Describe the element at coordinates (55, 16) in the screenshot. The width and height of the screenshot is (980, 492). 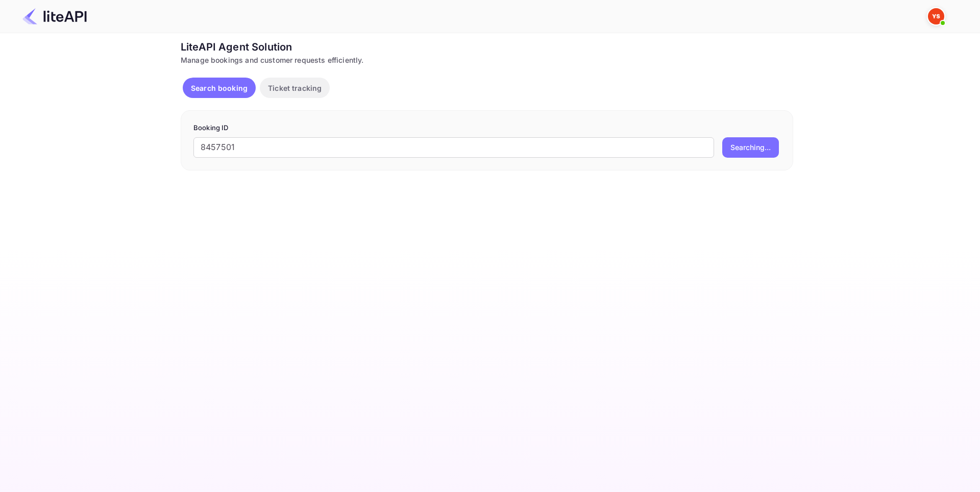
I see `img: LiteAPI Logo` at that location.